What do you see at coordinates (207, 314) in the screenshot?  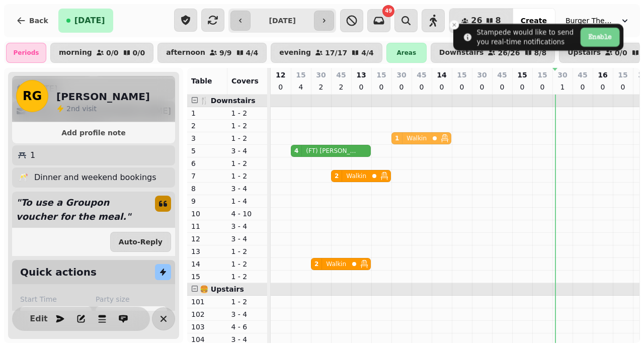 I see `p: 102` at bounding box center [207, 314].